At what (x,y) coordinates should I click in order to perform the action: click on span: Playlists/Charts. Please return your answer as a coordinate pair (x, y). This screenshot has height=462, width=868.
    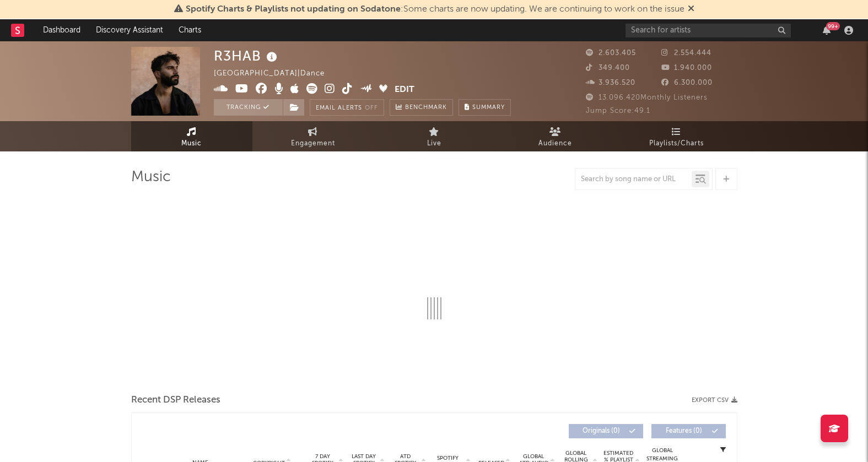
    Looking at the image, I should click on (677, 143).